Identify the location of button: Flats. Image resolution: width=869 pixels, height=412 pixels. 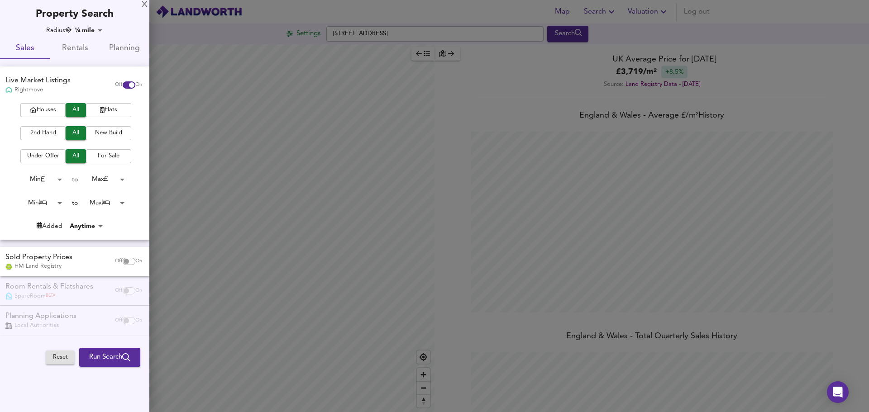
(109, 110).